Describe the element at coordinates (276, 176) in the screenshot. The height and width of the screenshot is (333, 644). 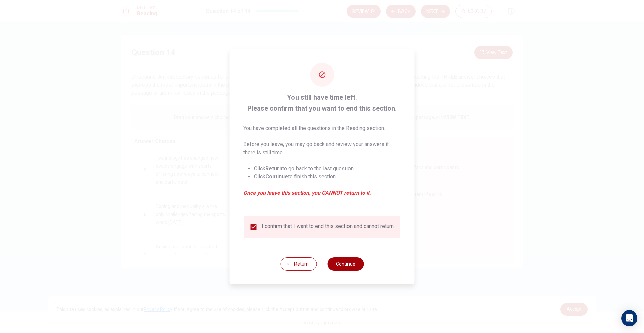
I see `strong: Continue` at that location.